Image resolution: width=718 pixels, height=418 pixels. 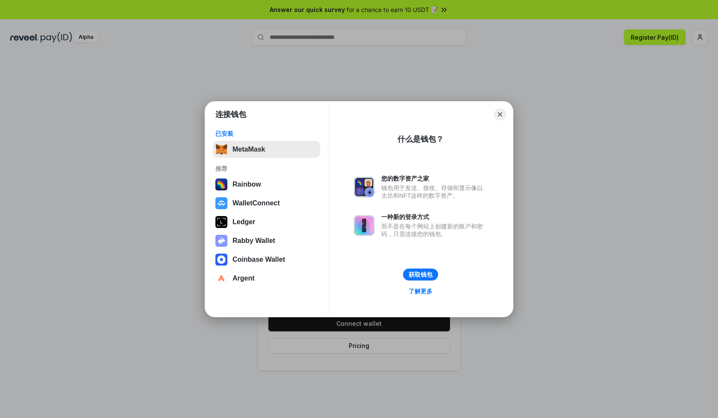 I want to click on button: Argent, so click(x=266, y=279).